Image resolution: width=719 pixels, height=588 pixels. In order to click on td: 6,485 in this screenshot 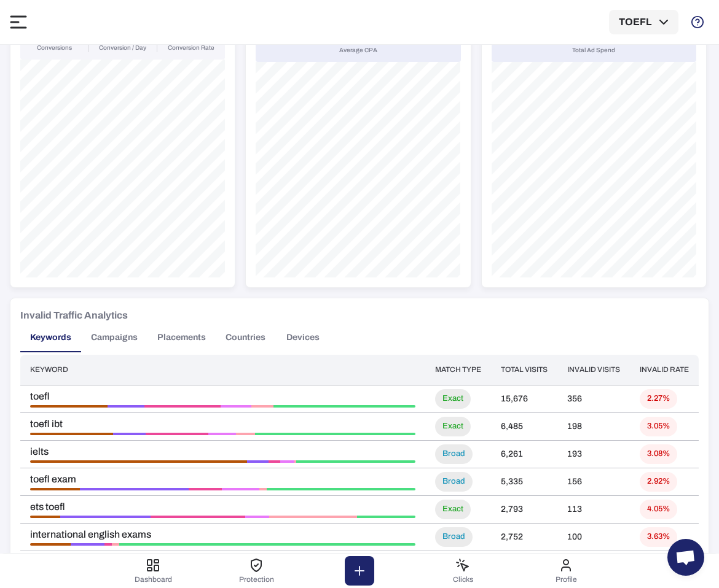, I will do `click(524, 426)`.